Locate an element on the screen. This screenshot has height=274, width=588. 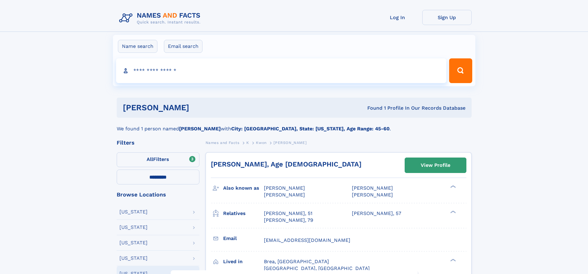
a: View Profile is located at coordinates (436, 165).